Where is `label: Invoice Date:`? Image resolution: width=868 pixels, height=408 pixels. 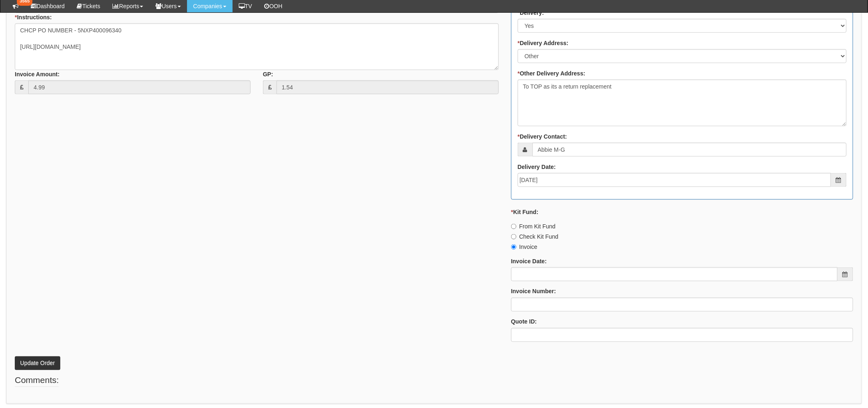
label: Invoice Date: is located at coordinates (528, 261).